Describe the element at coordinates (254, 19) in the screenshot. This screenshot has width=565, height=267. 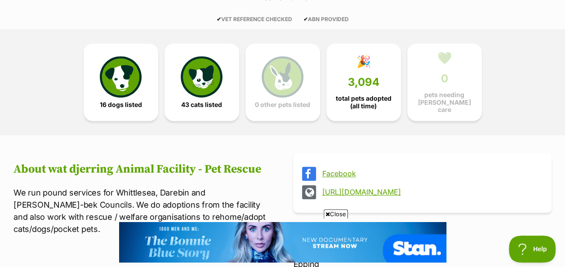
I see `span: VET REFERENCE CHECKED` at that location.